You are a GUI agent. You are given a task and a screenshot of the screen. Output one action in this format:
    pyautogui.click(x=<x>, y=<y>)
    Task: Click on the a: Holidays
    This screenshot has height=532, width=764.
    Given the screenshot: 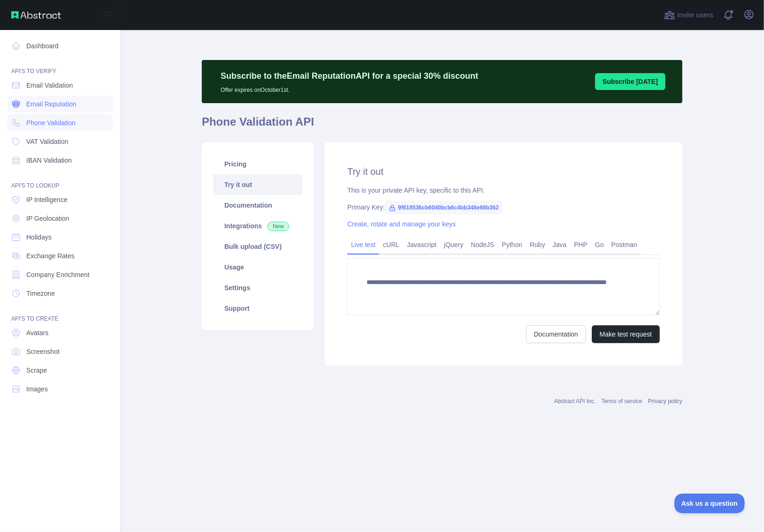 What is the action you would take?
    pyautogui.click(x=60, y=237)
    